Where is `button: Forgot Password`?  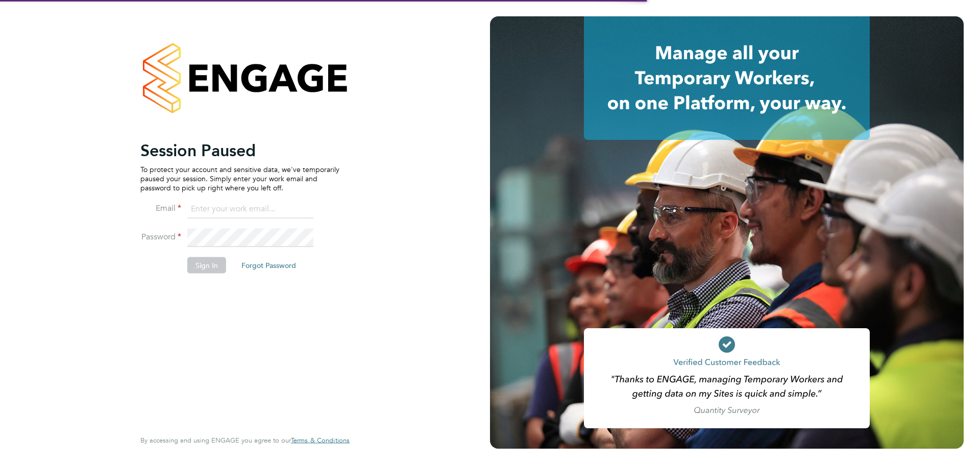
button: Forgot Password is located at coordinates (269, 265).